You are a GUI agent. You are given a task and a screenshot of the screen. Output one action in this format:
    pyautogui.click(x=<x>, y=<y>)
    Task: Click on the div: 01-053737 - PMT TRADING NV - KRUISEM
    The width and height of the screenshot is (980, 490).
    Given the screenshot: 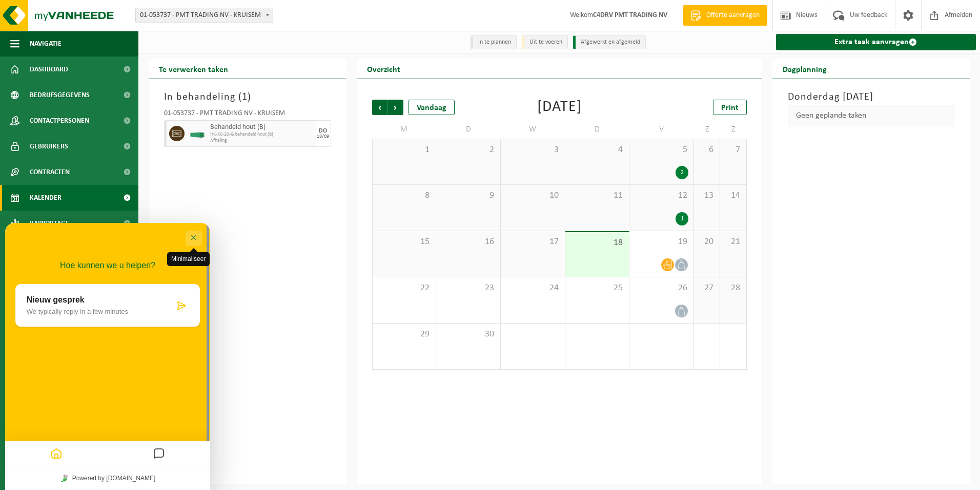 What is the action you would take?
    pyautogui.click(x=247, y=115)
    